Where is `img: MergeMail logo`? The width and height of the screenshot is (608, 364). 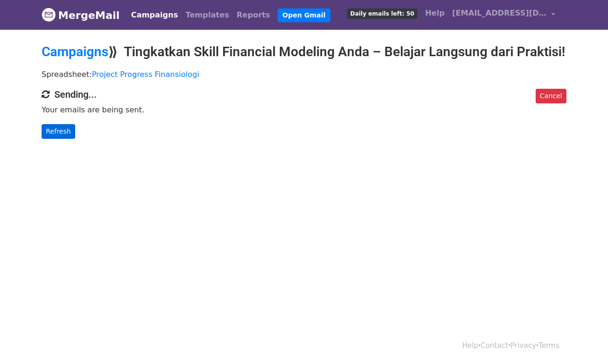
img: MergeMail logo is located at coordinates (49, 15).